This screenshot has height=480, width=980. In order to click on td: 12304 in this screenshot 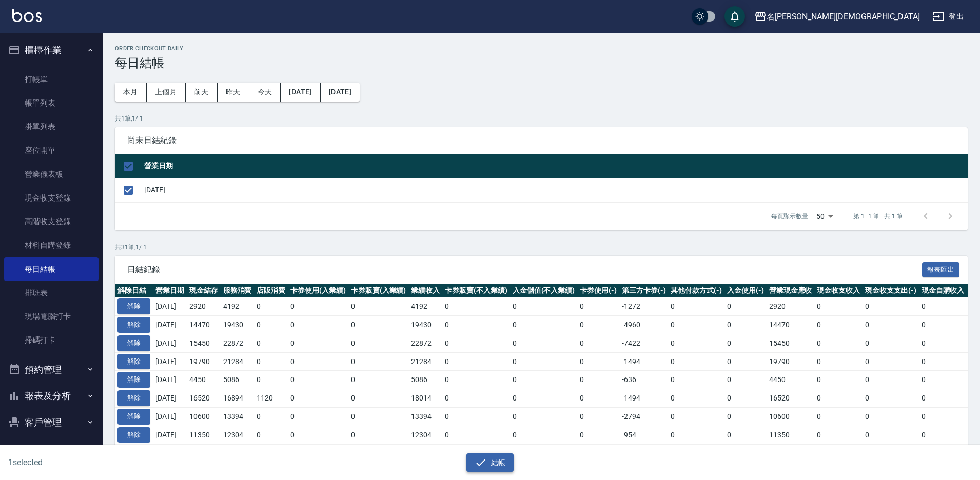, I will do `click(426, 435)`.